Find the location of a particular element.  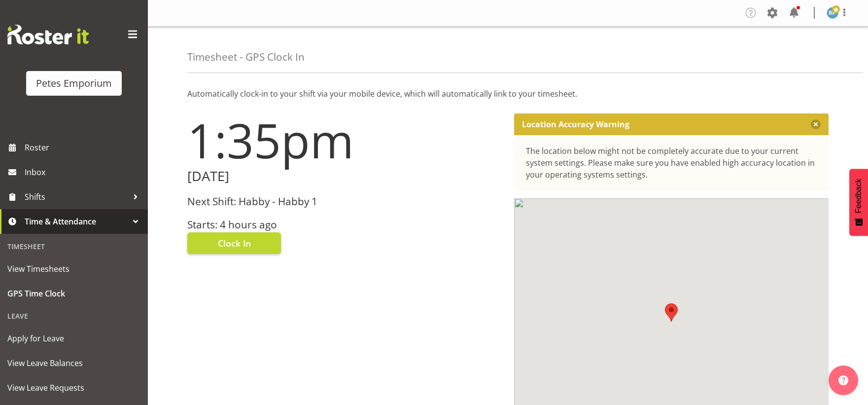

a: View Leave Balances is located at coordinates (74, 363).